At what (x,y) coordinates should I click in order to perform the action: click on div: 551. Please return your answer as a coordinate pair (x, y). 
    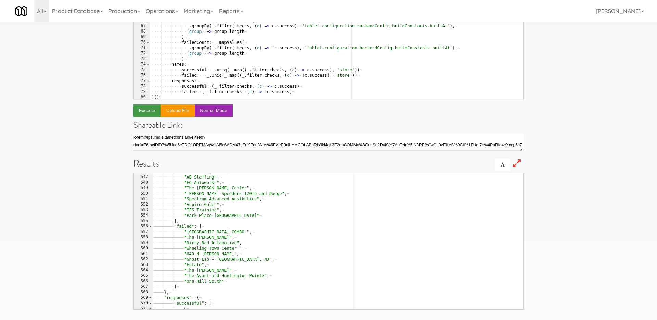
    Looking at the image, I should click on (143, 199).